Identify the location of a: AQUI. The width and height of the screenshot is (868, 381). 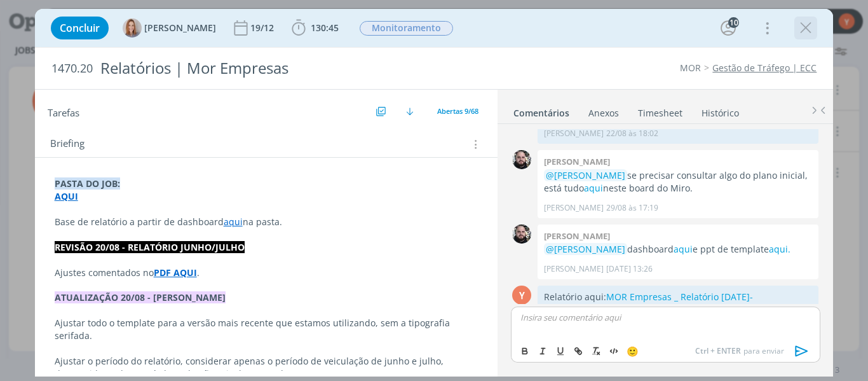
(66, 196).